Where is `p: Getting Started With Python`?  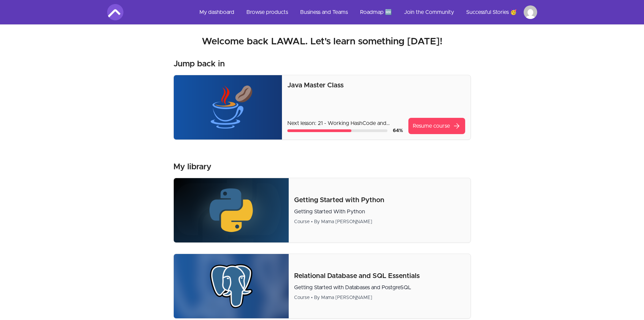
p: Getting Started With Python is located at coordinates (380, 211).